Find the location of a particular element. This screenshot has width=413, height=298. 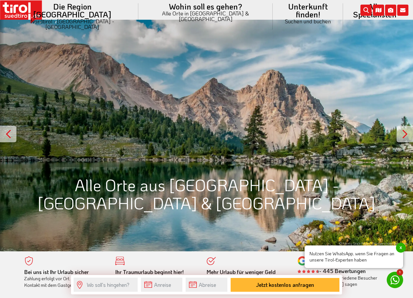

i: Karte öffnen is located at coordinates (378, 10).